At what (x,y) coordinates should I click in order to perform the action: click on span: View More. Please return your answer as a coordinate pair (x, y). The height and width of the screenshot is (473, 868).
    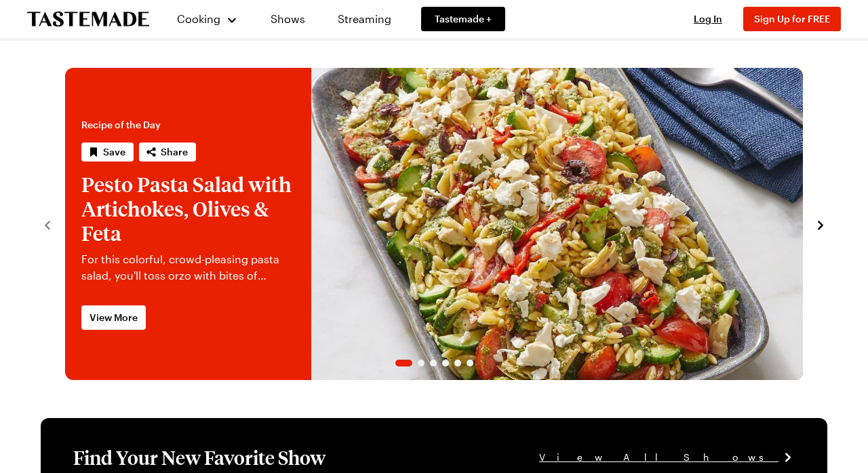
    Looking at the image, I should click on (113, 318).